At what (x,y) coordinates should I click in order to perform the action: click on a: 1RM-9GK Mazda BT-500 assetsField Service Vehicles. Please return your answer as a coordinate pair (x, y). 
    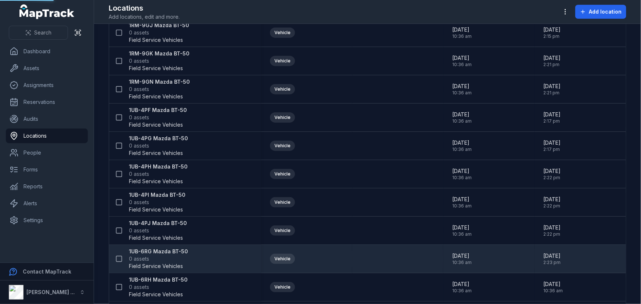
    Looking at the image, I should click on (159, 61).